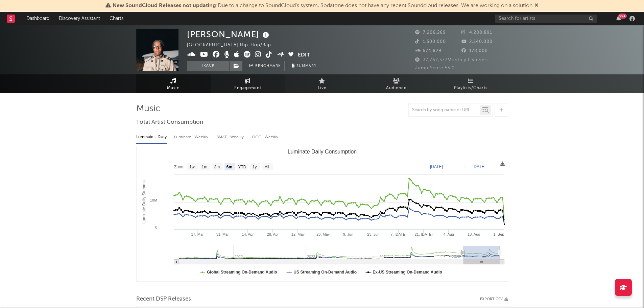  Describe the element at coordinates (430, 42) in the screenshot. I see `span: 1,500,000` at that location.